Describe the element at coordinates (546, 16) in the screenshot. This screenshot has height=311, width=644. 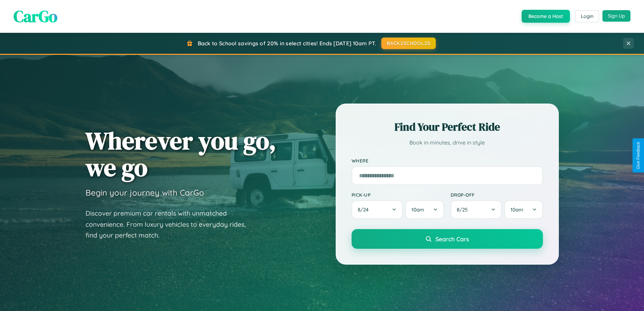
I see `button: Become a Host` at that location.